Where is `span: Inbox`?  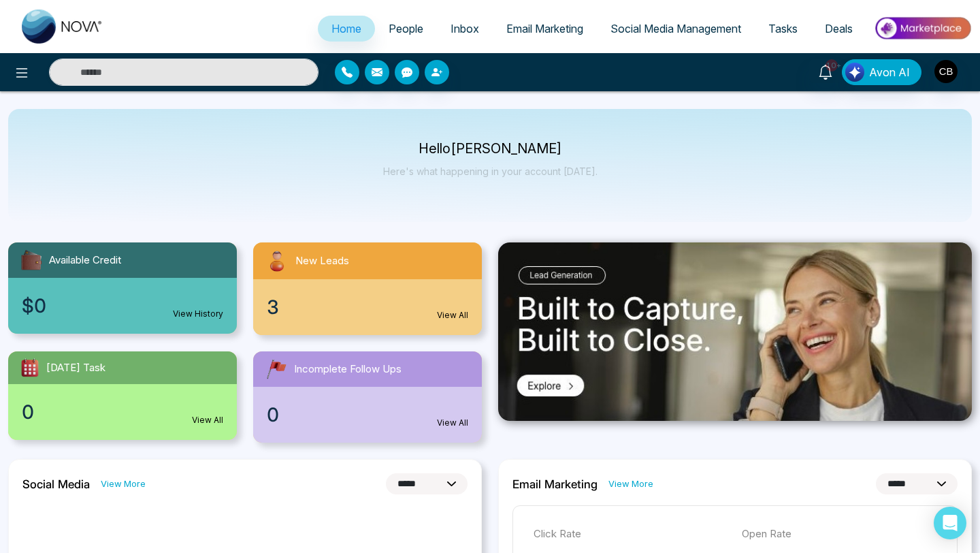 span: Inbox is located at coordinates (465, 29).